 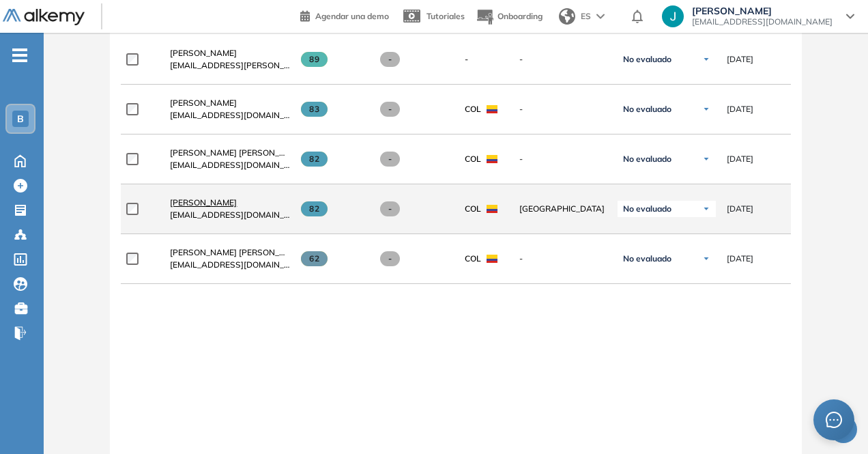 I want to click on span: 62, so click(x=314, y=259).